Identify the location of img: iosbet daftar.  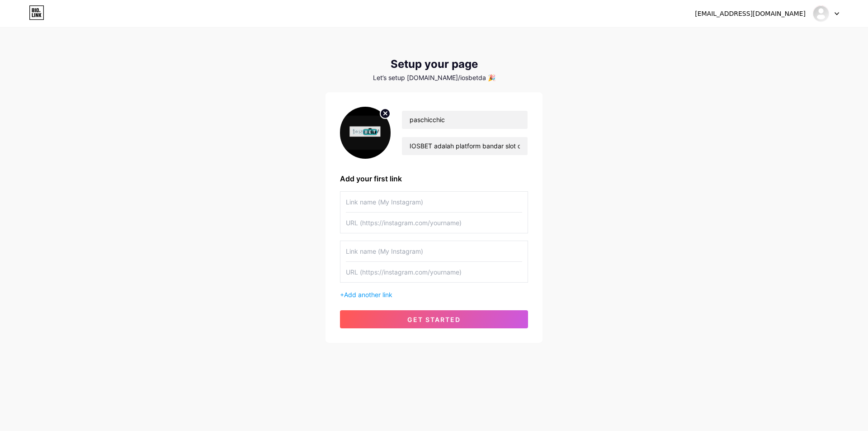
(821, 14).